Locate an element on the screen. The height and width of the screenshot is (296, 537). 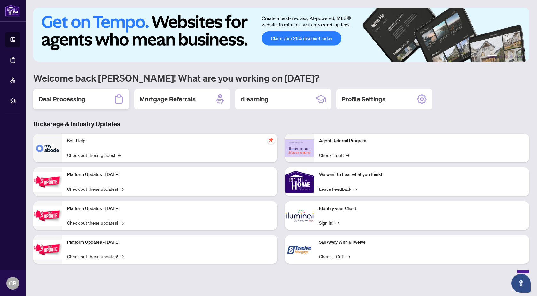
button: 3 is located at coordinates (506, 57).